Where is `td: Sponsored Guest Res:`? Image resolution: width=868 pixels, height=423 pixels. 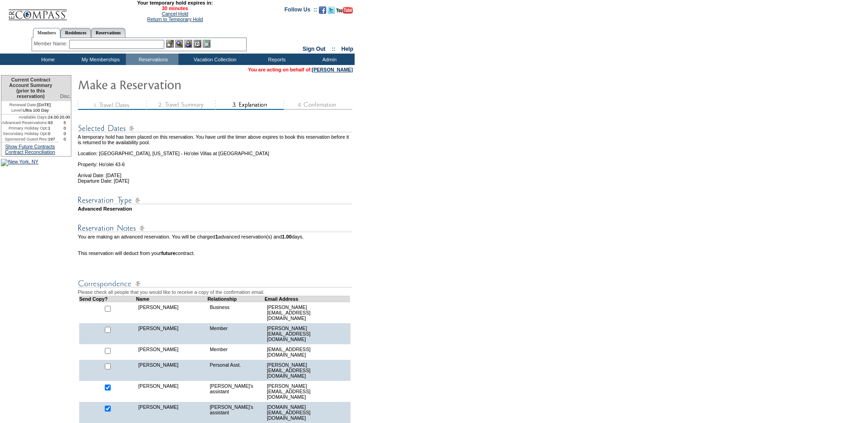 td: Sponsored Guest Res: is located at coordinates (24, 139).